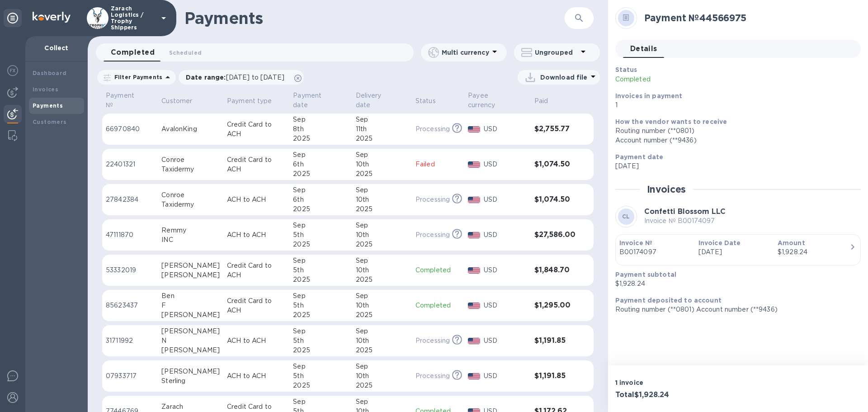 The image size is (868, 412). Describe the element at coordinates (636, 243) in the screenshot. I see `b: Invoice №` at that location.